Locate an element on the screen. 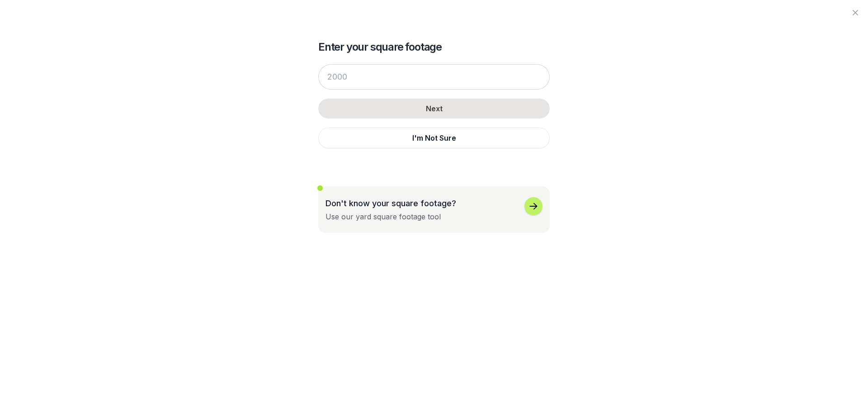 The width and height of the screenshot is (868, 412). p: Don't know your square footage? is located at coordinates (391, 203).